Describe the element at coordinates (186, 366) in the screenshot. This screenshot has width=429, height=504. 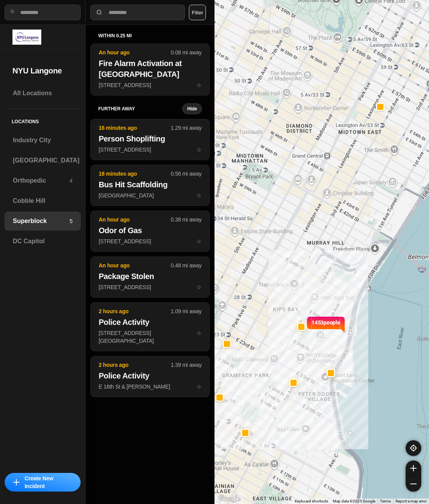
I see `p: 1.39 mi away` at that location.